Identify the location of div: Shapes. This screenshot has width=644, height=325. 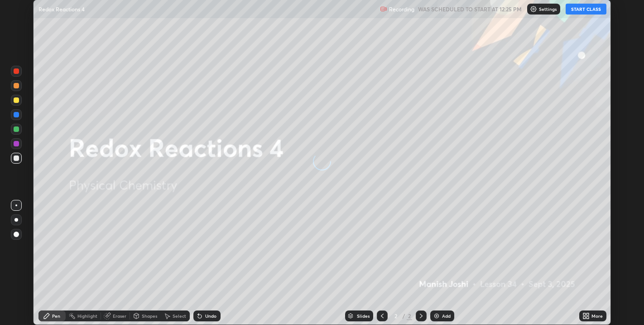
(150, 316).